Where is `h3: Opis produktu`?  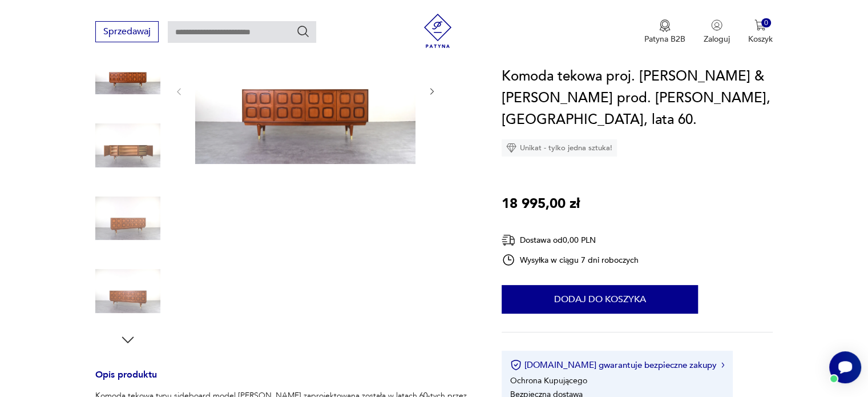
h3: Opis produktu is located at coordinates (285, 381).